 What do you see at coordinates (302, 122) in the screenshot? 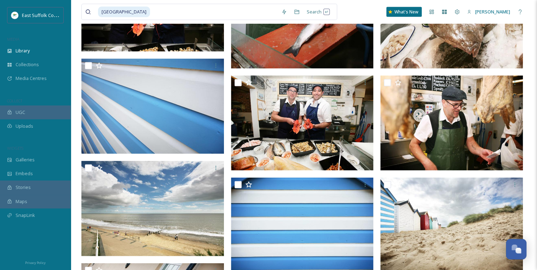
I see `img: ELC0026 427 FNL.jpg` at bounding box center [302, 122].